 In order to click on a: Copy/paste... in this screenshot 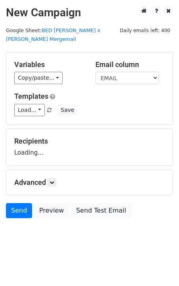, I will do `click(39, 78)`.